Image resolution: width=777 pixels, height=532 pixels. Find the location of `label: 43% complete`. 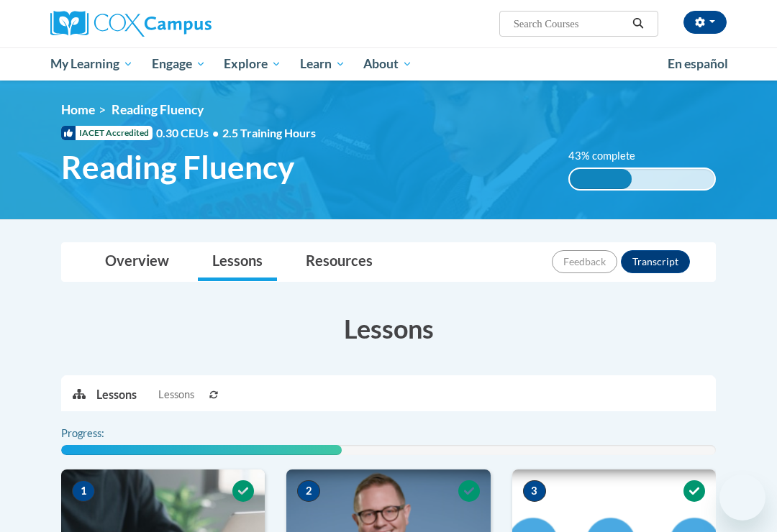

label: 43% complete is located at coordinates (609, 156).